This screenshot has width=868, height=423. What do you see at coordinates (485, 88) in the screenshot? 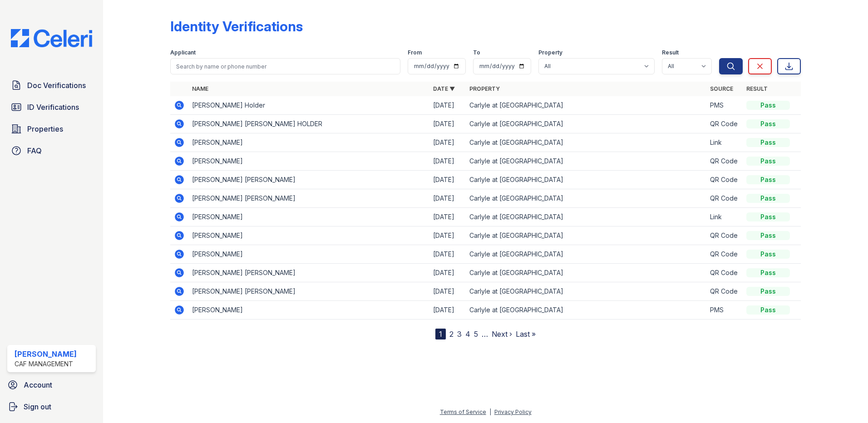
I see `a: Property` at bounding box center [485, 88].